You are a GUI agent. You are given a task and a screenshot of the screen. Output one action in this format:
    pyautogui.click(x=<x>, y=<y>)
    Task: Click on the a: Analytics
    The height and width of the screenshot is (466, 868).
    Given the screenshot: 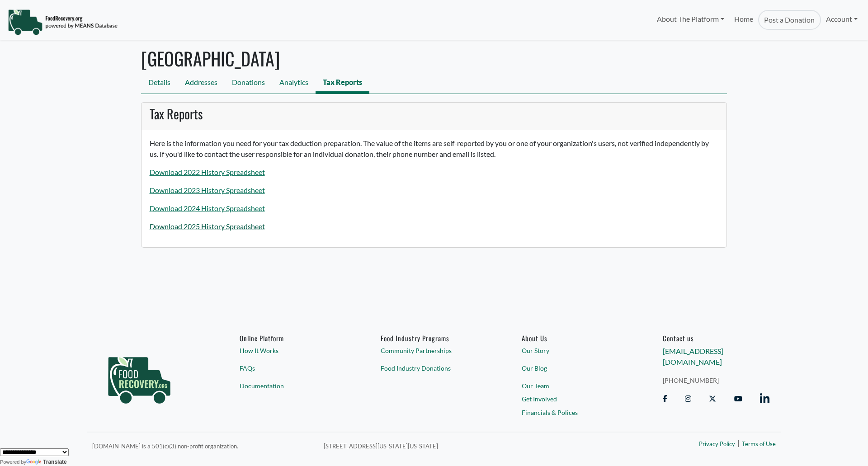 What is the action you would take?
    pyautogui.click(x=294, y=83)
    